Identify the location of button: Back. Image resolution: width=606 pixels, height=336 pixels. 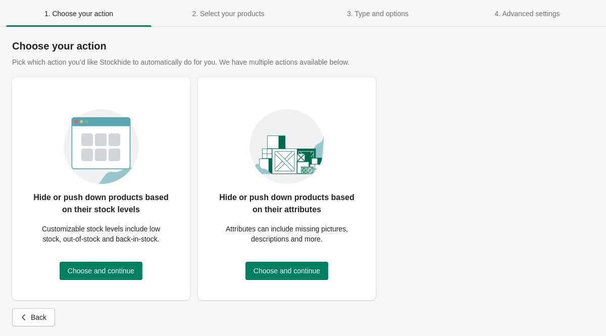
(33, 317).